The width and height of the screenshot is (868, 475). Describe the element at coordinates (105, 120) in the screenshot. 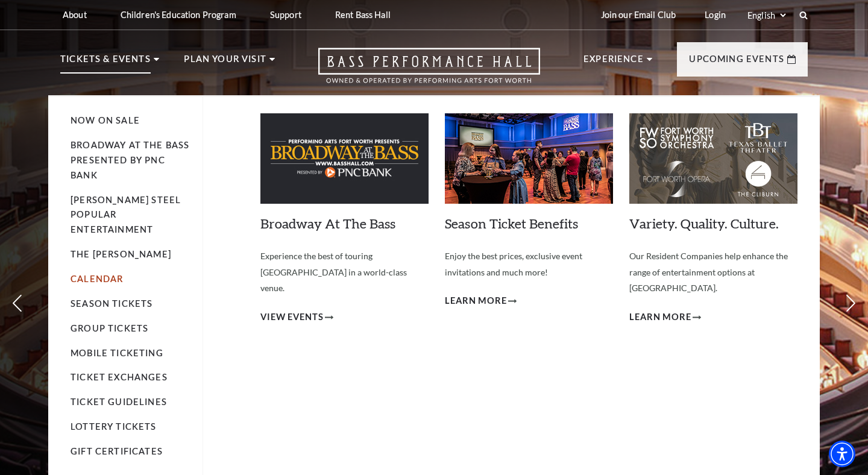

I see `a: Now On Sale` at that location.